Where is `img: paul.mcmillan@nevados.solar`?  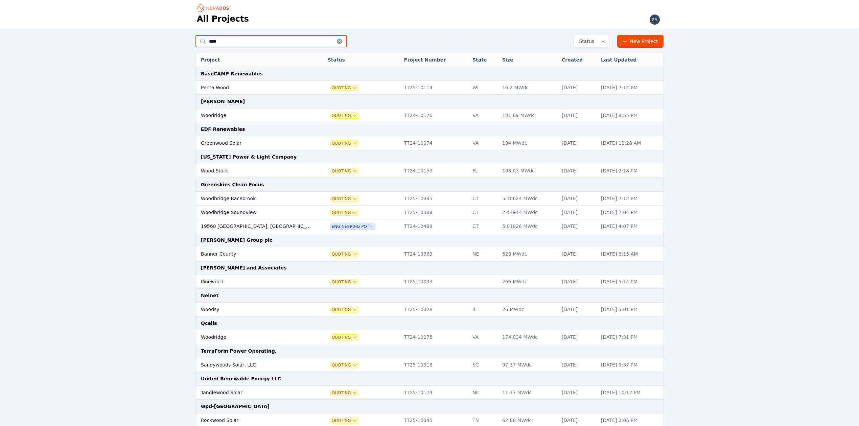
img: paul.mcmillan@nevados.solar is located at coordinates (655, 20).